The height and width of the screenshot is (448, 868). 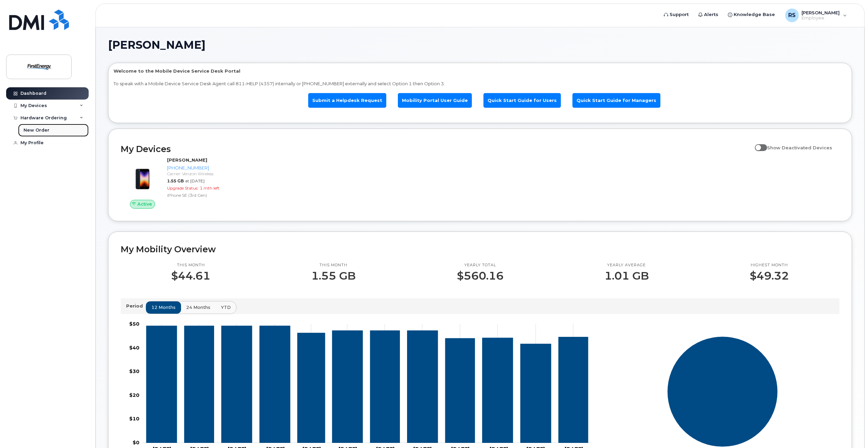 I want to click on span: Show Deactivated Devices, so click(x=800, y=148).